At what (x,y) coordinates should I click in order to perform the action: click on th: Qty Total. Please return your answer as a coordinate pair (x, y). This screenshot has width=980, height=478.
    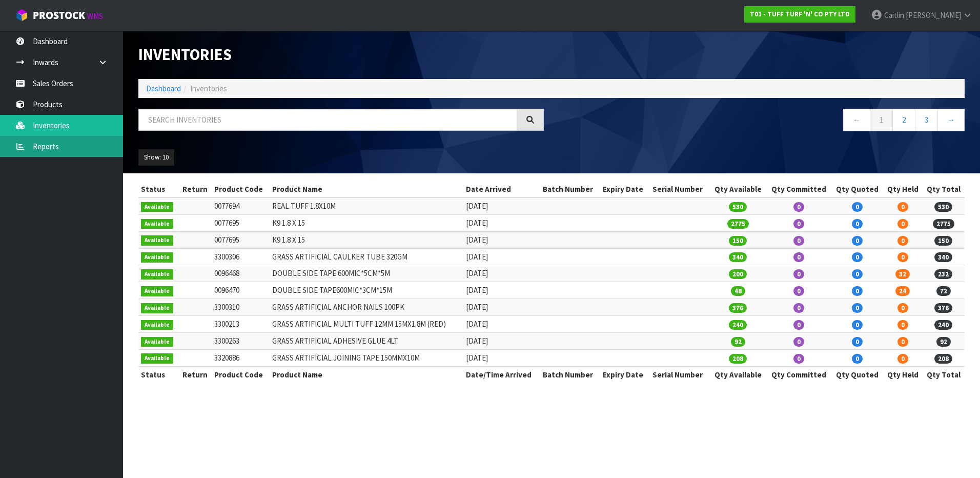
    Looking at the image, I should click on (944, 374).